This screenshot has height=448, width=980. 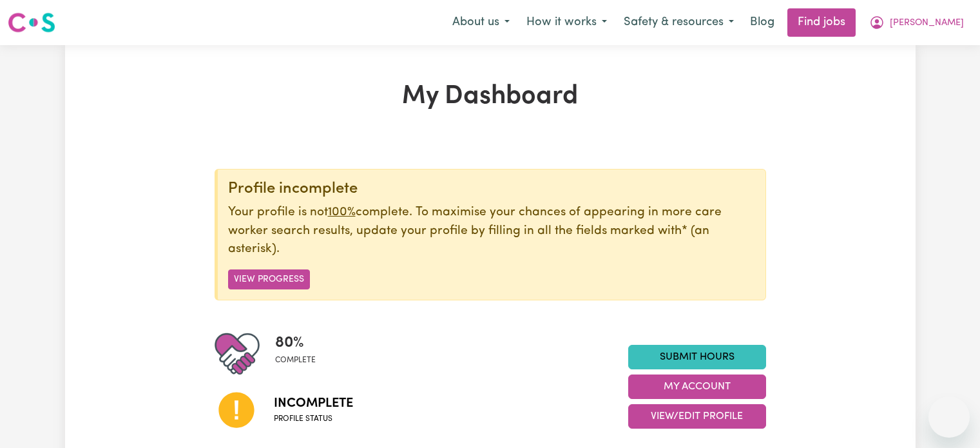 What do you see at coordinates (295, 343) in the screenshot?
I see `span: 80 %` at bounding box center [295, 343].